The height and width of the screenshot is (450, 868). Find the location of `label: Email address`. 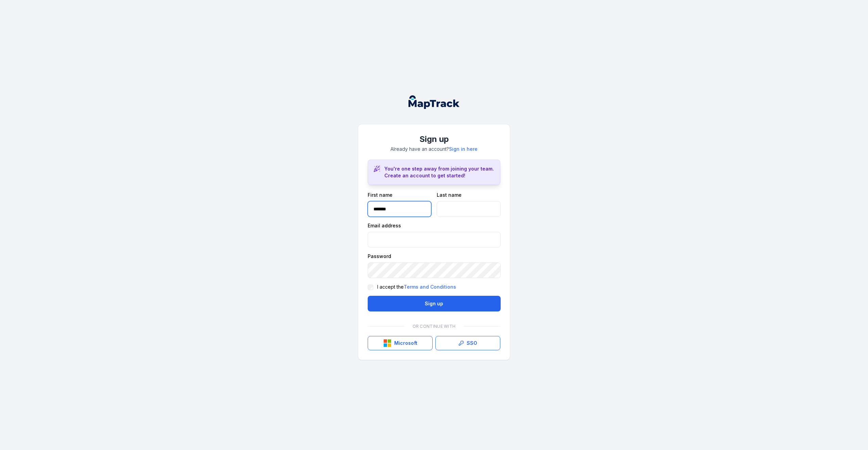

label: Email address is located at coordinates (384, 226).